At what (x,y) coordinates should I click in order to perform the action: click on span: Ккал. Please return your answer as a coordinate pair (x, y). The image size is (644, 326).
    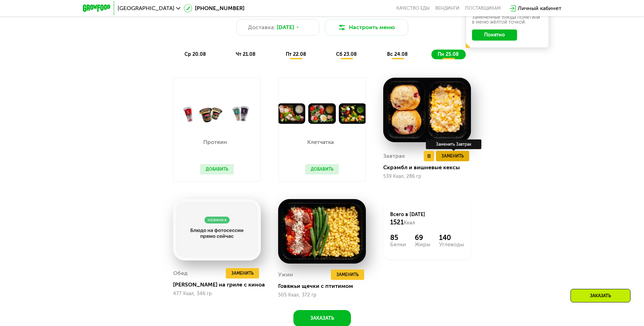
    Looking at the image, I should click on (409, 223).